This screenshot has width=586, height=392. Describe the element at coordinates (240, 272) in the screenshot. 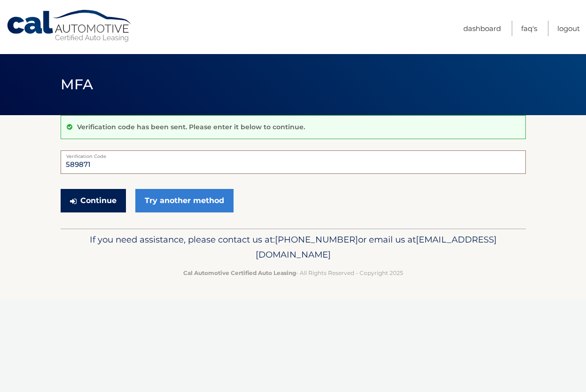

I see `strong: Cal Automotive Certified Auto Leasing` at that location.